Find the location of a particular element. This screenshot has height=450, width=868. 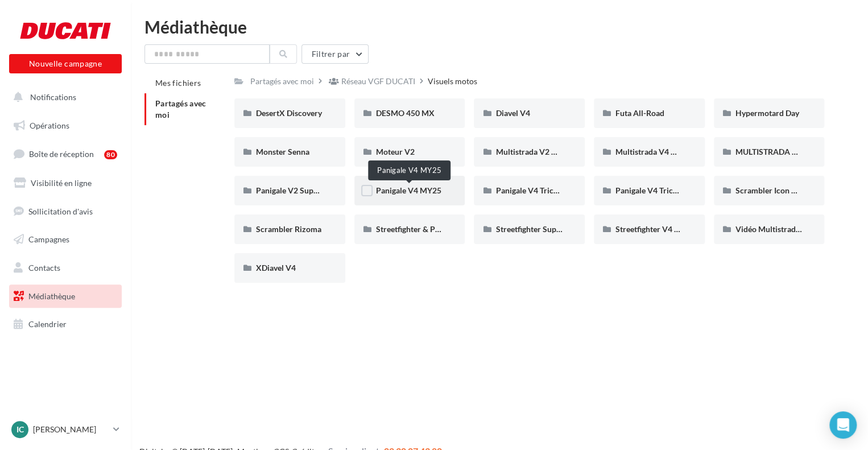

span: Boîte de réception is located at coordinates (62, 153).